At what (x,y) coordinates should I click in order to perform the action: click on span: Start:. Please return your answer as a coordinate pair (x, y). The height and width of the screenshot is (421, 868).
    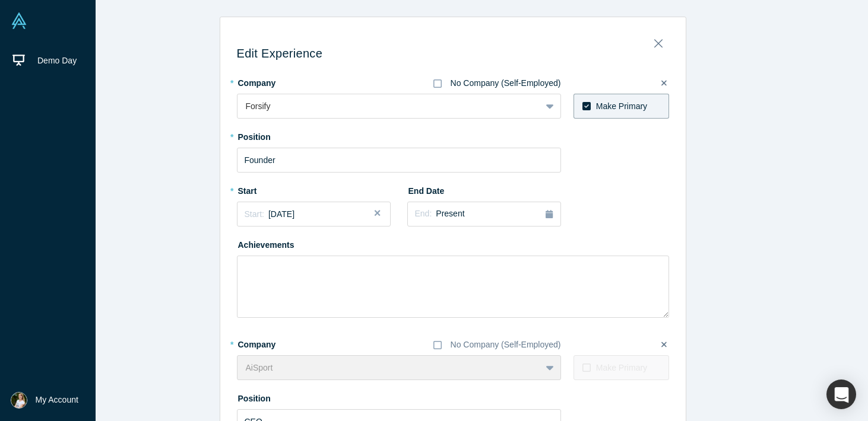
    Looking at the image, I should click on (254, 214).